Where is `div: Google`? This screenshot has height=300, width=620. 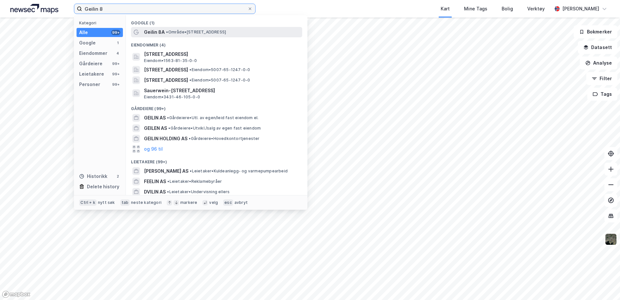
div: Google is located at coordinates (87, 43).